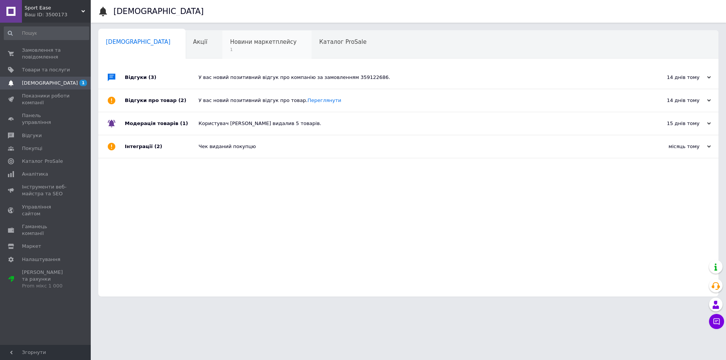 Image resolution: width=726 pixels, height=360 pixels. Describe the element at coordinates (184, 123) in the screenshot. I see `span: (1)` at that location.